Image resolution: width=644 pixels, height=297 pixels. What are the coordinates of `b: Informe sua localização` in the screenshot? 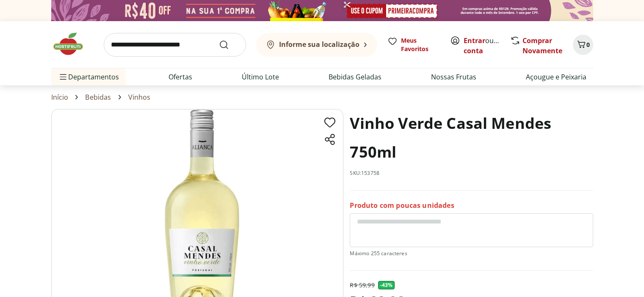 It's located at (319, 44).